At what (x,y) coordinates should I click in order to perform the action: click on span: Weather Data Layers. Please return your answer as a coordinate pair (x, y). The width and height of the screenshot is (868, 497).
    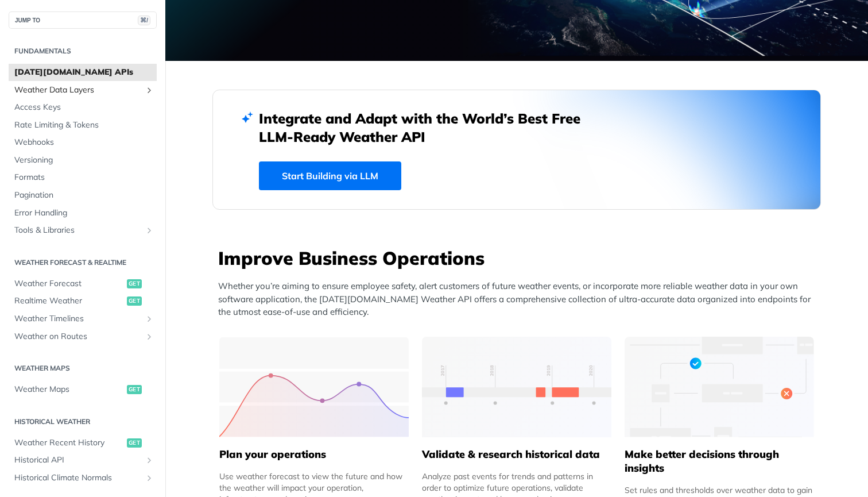
    Looking at the image, I should click on (78, 91).